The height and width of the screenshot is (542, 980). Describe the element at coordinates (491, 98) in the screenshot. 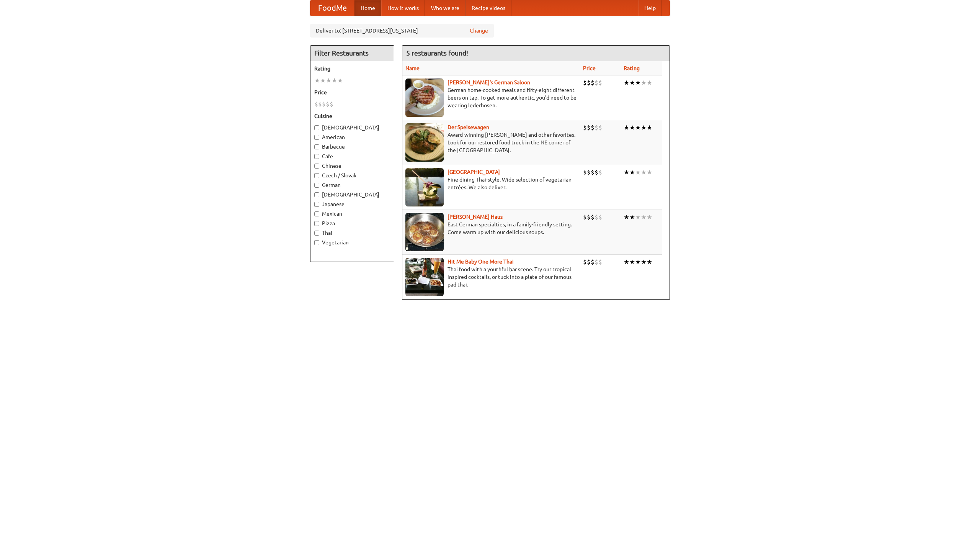

I see `p: German home-cooked meals and fifty-eight different beers on tap. To get more authentic, you'd nee...` at that location.